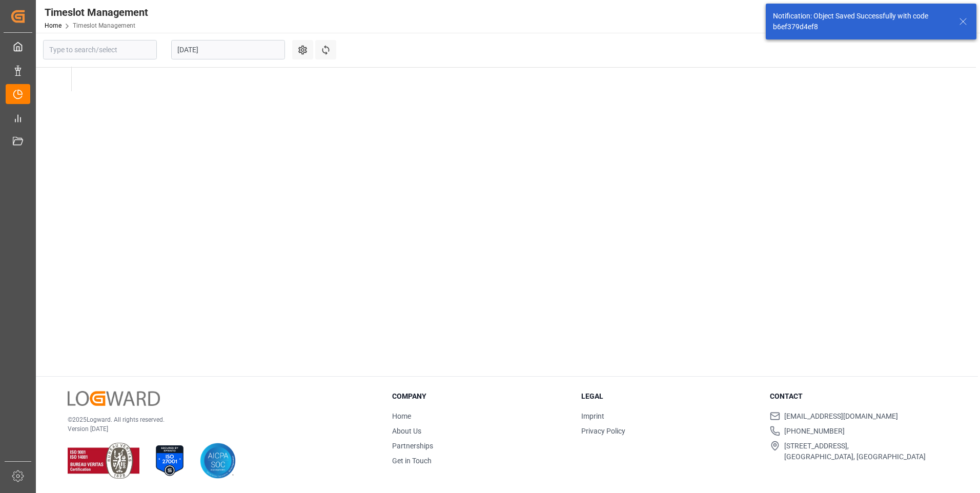 The width and height of the screenshot is (980, 493). What do you see at coordinates (412, 446) in the screenshot?
I see `a: Partnerships` at bounding box center [412, 446].